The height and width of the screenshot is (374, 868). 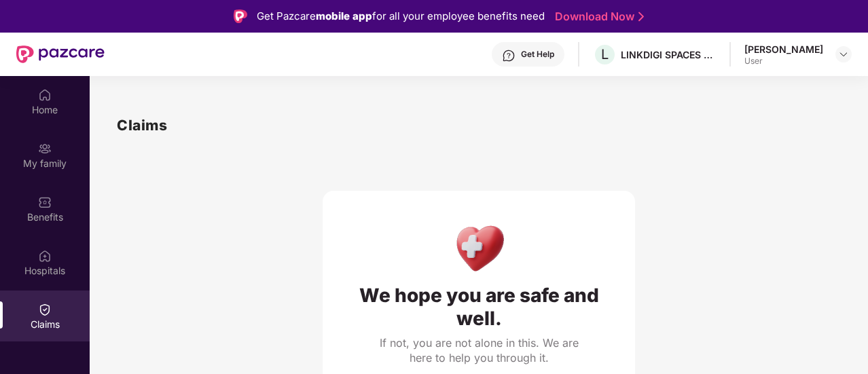 What do you see at coordinates (844, 54) in the screenshot?
I see `img: svg+xml;base64,PHN2ZyBpZD0iRHJvcGRvd24tMzJ4MzIiIHhtbG5zPSJodHRwOi8vd3d3LnczLm9yZy8yMDAwL3N2ZyIgd2...` at bounding box center [844, 54].